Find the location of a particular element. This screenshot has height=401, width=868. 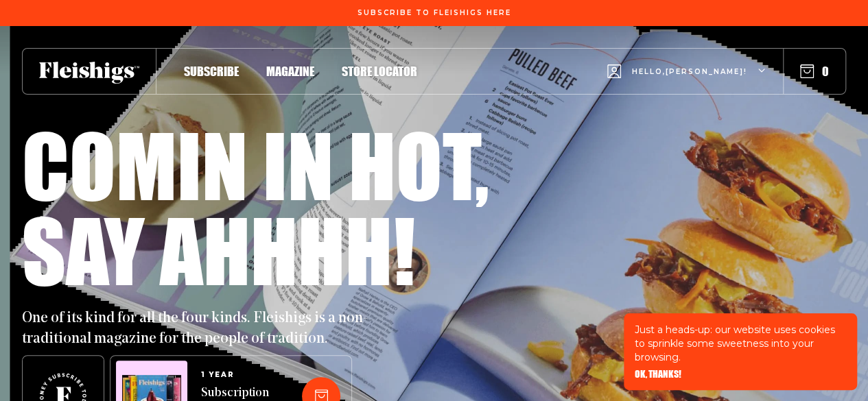

h1: Say ahhhh! is located at coordinates (218, 249).